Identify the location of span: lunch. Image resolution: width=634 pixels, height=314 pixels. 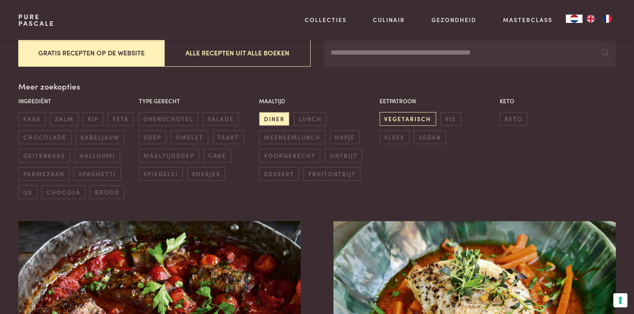
(310, 119).